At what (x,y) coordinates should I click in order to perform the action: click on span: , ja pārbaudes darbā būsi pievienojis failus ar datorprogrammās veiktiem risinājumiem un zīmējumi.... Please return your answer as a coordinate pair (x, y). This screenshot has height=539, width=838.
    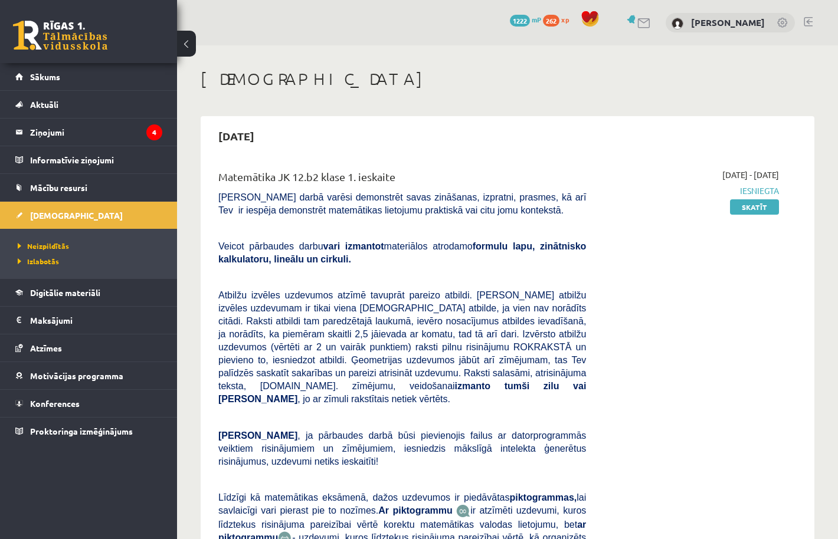
    Looking at the image, I should click on (402, 448).